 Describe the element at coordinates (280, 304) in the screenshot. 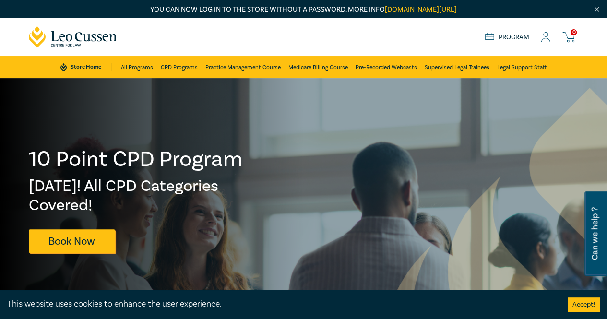

I see `div: This website uses cookies to enhance the user experience.` at that location.